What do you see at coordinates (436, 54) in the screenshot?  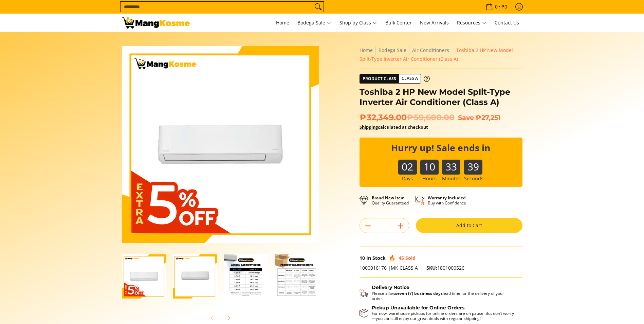 I see `span: Toshiba 2 HP New Model Split-Type Inverter Air Conditioner (Class A)` at bounding box center [436, 54].